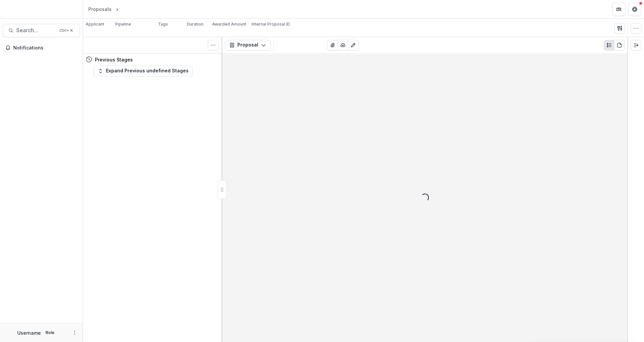  I want to click on p: Applicant, so click(95, 24).